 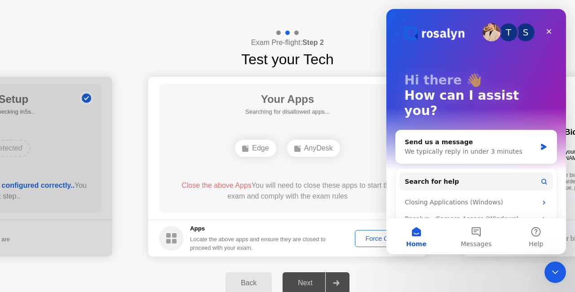 What do you see at coordinates (385, 238) in the screenshot?
I see `div: Force Close...` at bounding box center [385, 238].